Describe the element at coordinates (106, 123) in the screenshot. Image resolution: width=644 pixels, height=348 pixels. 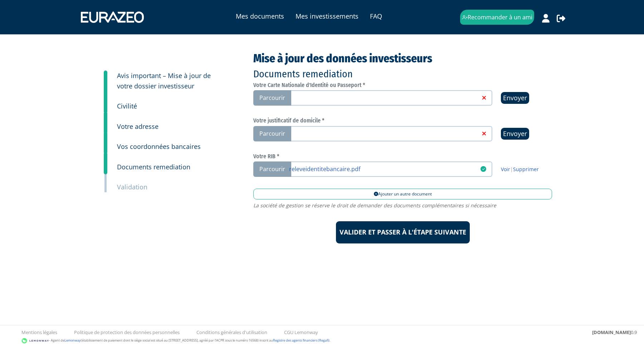
I see `a: 5` at that location.